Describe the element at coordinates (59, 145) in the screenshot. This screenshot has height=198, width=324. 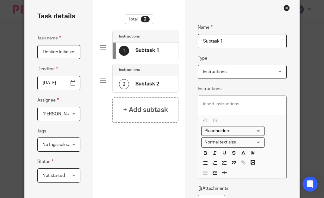
I see `span: No tags selected` at that location.